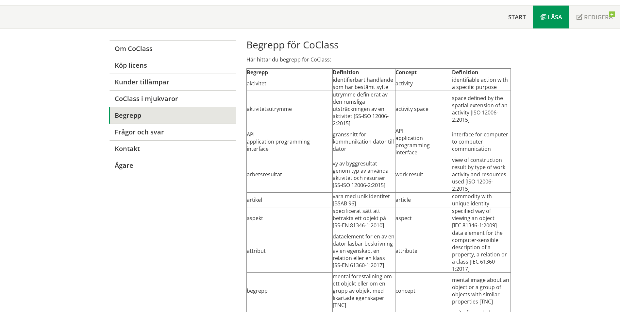  Describe the element at coordinates (424, 291) in the screenshot. I see `td: concept` at that location.